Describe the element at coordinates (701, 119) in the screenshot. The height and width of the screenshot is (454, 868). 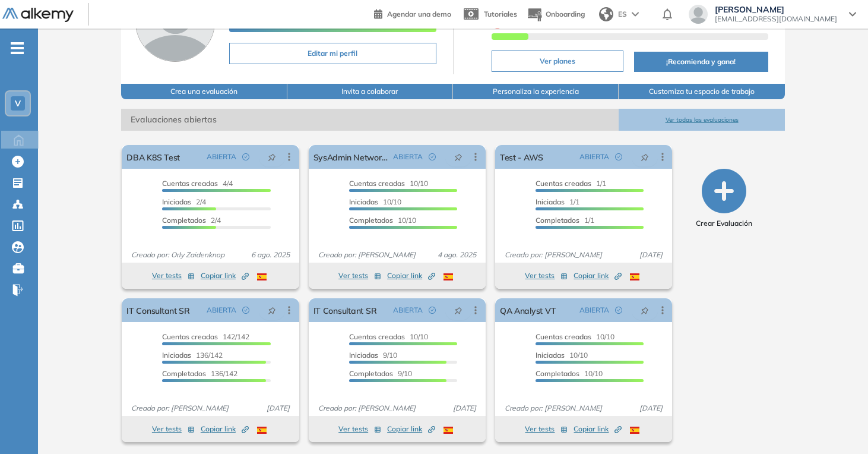
I see `button: Ver todas las evaluaciones` at that location.